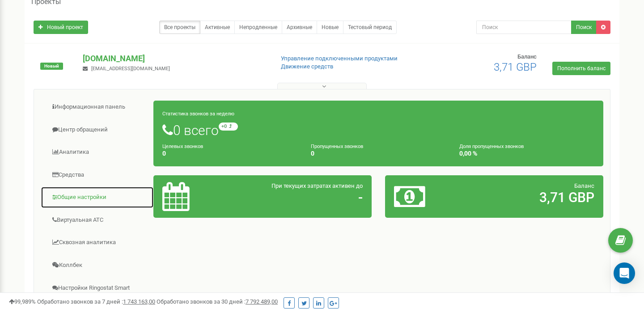 The image size is (644, 313). What do you see at coordinates (217, 27) in the screenshot?
I see `a: Активные` at bounding box center [217, 27].